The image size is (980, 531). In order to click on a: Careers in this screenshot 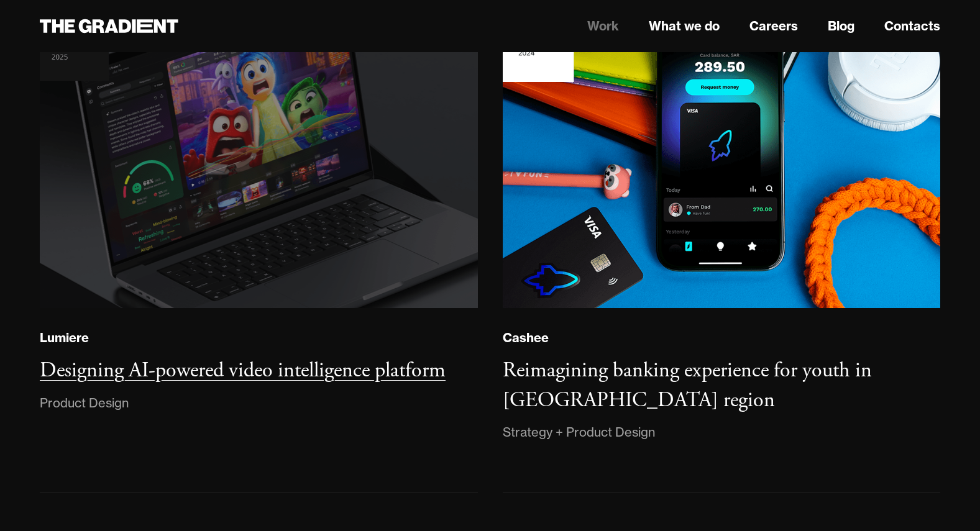, I will do `click(774, 26)`.